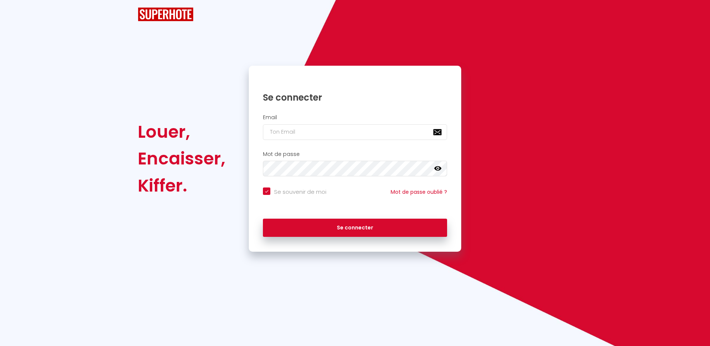 The height and width of the screenshot is (346, 710). Describe the element at coordinates (181, 186) in the screenshot. I see `div: Kiffer.` at that location.